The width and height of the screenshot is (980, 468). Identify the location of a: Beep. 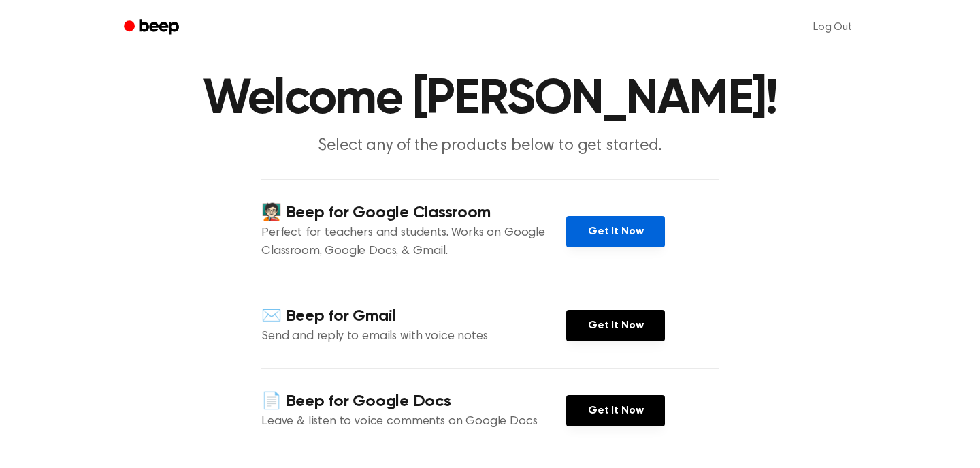
(152, 27).